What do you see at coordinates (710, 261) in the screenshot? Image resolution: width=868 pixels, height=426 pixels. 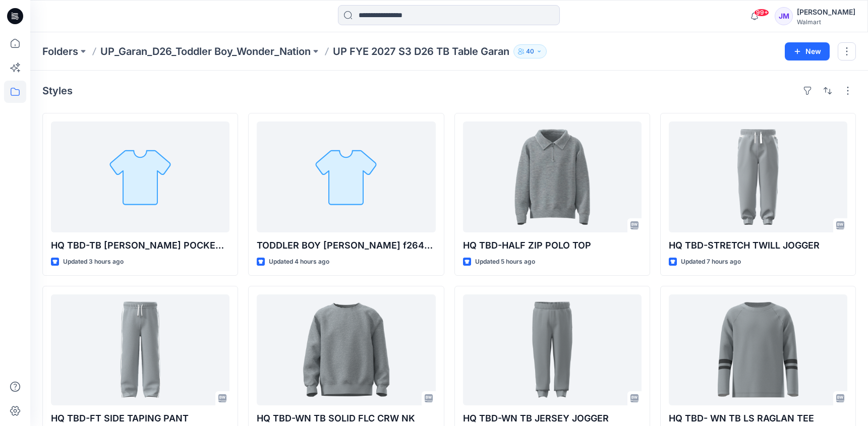 I see `p: Updated 7 hours ago` at bounding box center [710, 261].